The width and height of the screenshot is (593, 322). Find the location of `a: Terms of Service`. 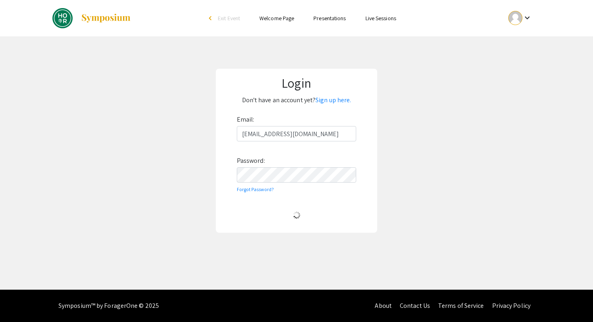

a: Terms of Service is located at coordinates (461, 305).